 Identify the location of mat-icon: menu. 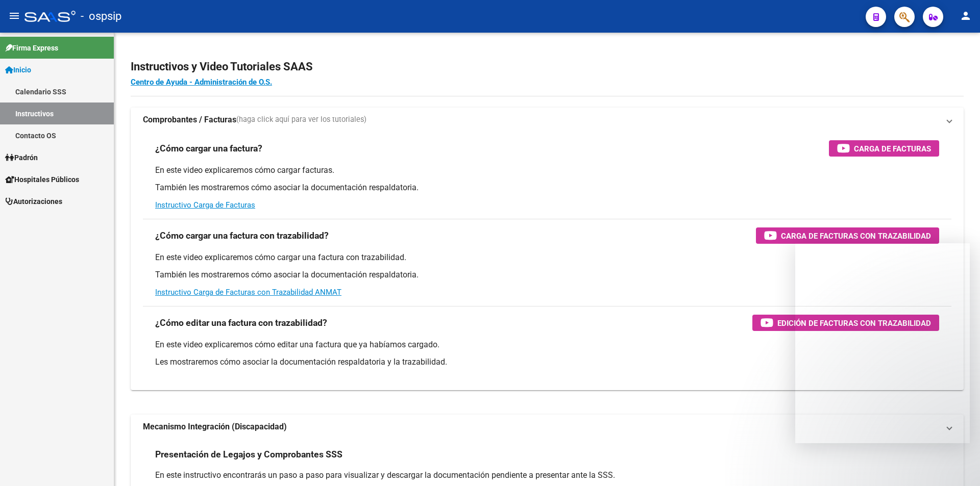
(14, 16).